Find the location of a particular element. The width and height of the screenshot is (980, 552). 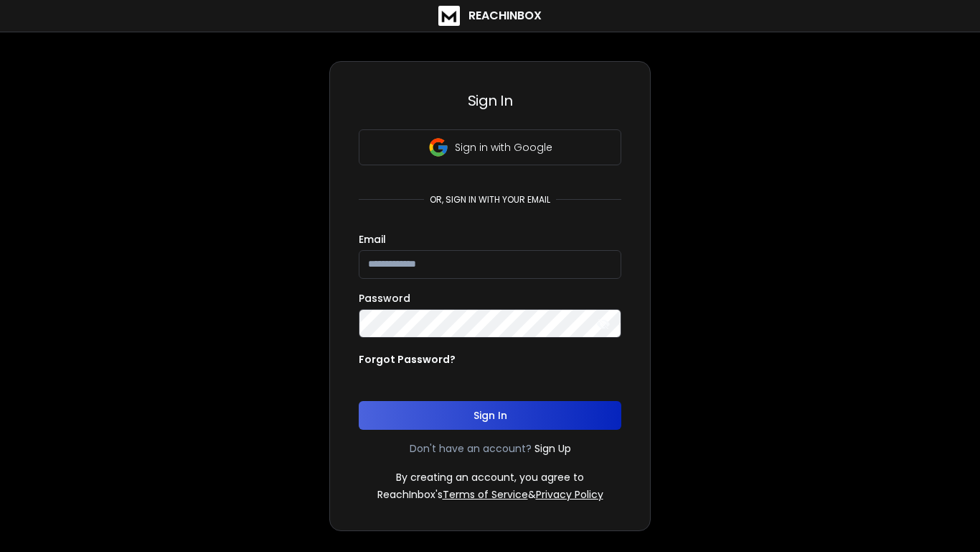

button: Sign In is located at coordinates (490, 415).